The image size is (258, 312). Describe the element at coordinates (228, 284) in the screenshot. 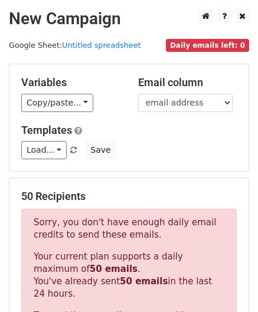

I see `div: Chat Widget` at that location.